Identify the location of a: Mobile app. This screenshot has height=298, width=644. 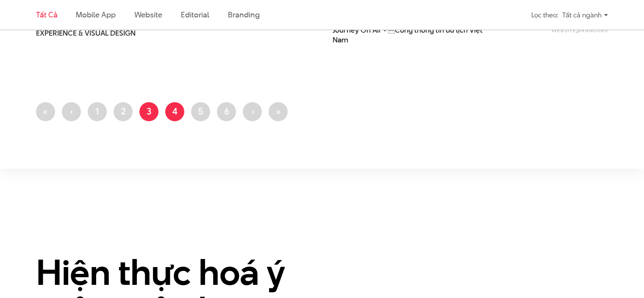
(95, 14).